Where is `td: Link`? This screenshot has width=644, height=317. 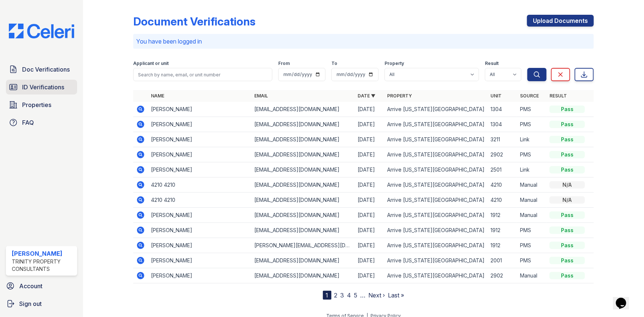 td: Link is located at coordinates (532, 170).